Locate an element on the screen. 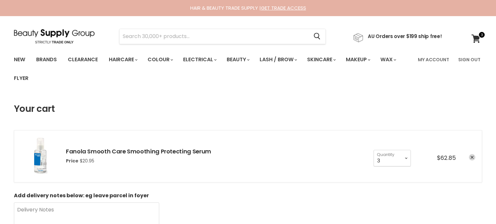  a: remove Fanola Smooth Care Smoothing Protecting Serum is located at coordinates (472, 157).